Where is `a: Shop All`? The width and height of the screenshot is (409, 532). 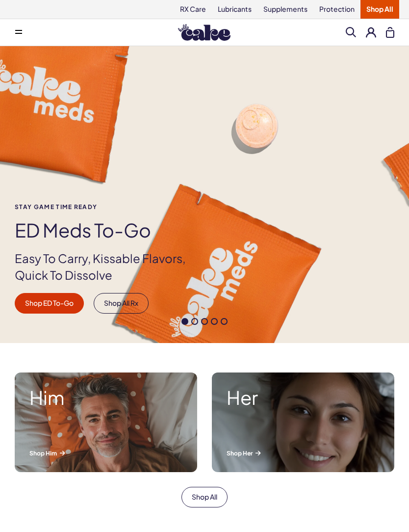
a: Shop All is located at coordinates (205, 497).